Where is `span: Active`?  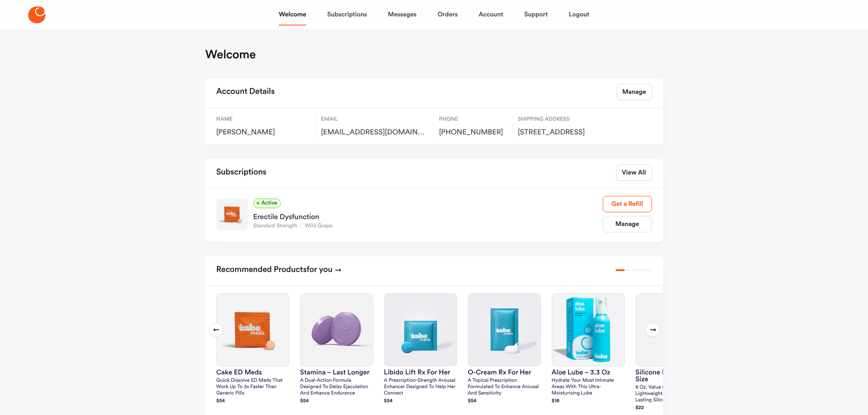 span: Active is located at coordinates (267, 203).